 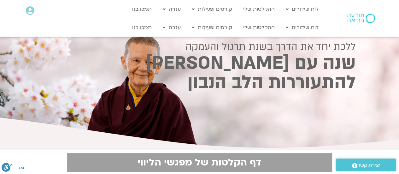 What do you see at coordinates (369, 165) in the screenshot?
I see `span: יצירת קשר` at bounding box center [369, 165].